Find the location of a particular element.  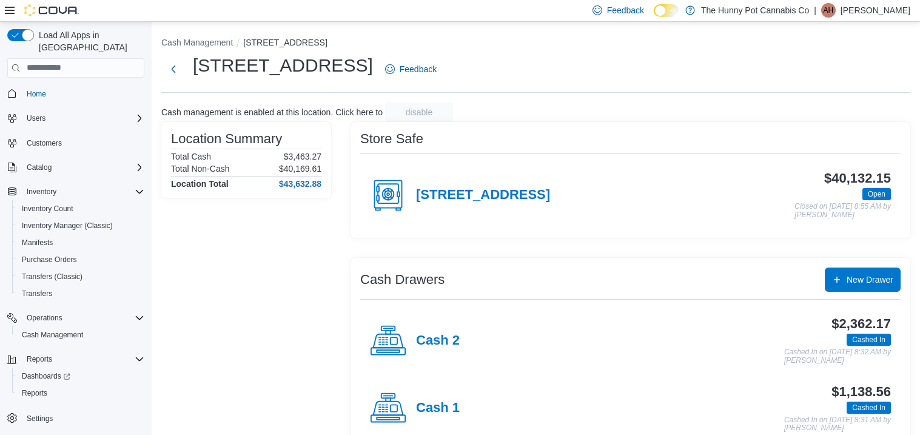

p: $40,169.61 is located at coordinates (300, 169).